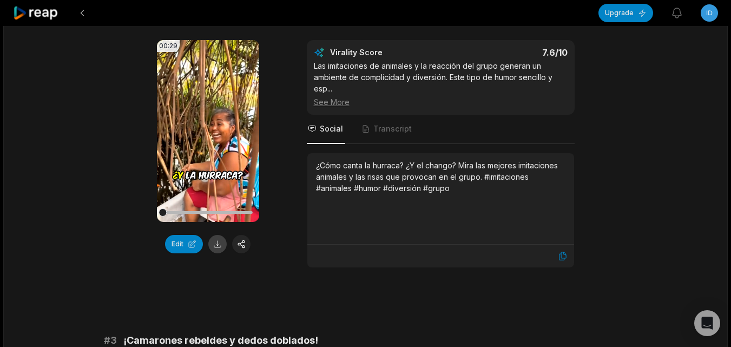  I want to click on span: Transcript, so click(392, 129).